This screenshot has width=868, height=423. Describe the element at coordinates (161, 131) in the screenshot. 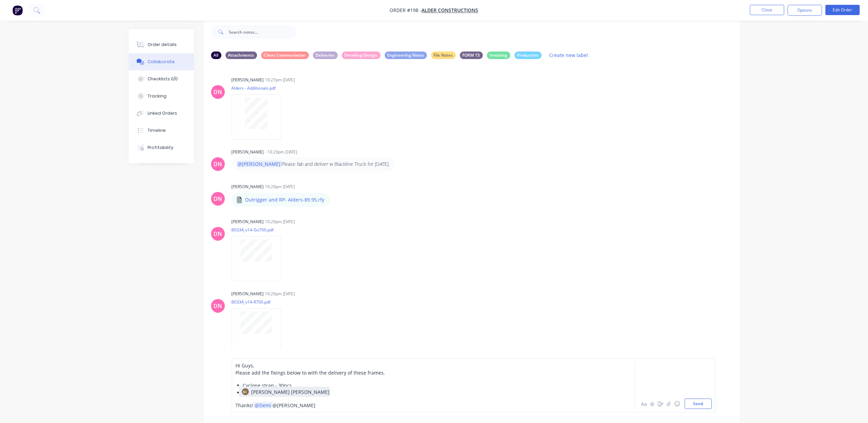

I see `button: Timeline` at that location.